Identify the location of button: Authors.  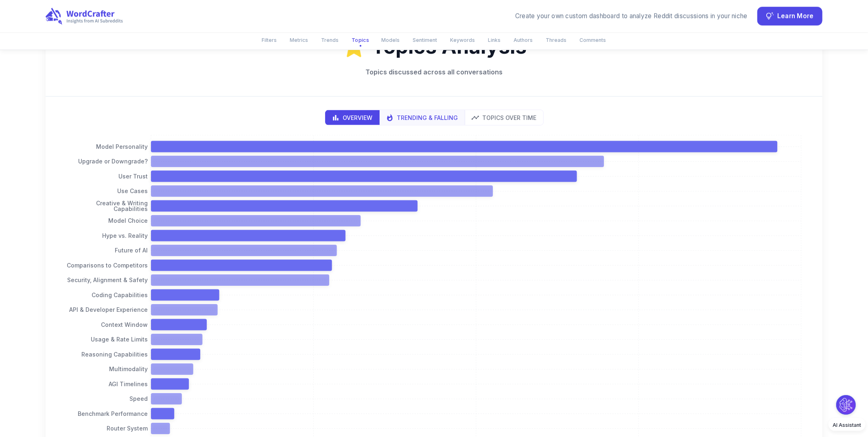
(524, 40).